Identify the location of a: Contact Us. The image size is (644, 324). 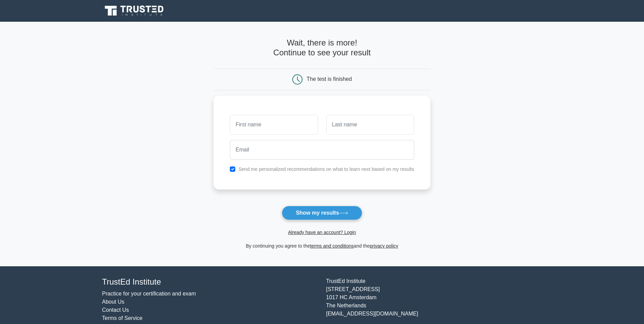
(115, 310).